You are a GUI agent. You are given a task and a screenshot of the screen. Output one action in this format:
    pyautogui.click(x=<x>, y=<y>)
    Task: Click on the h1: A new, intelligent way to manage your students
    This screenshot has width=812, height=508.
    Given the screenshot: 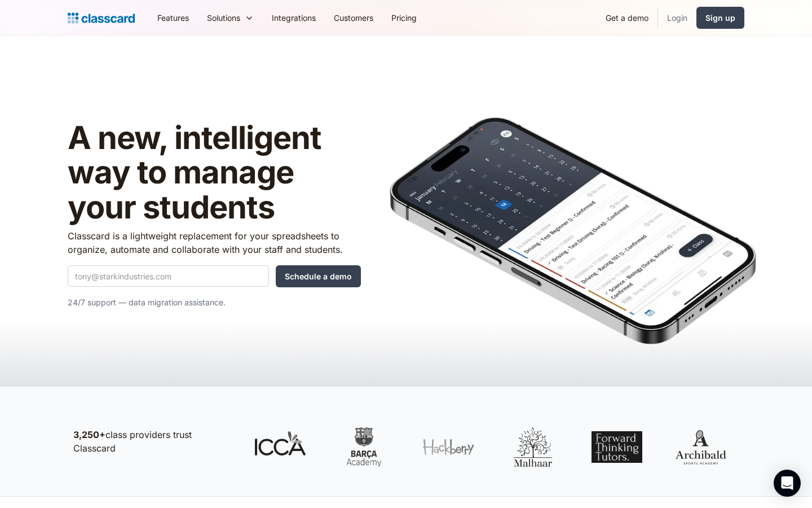 What is the action you would take?
    pyautogui.click(x=214, y=173)
    